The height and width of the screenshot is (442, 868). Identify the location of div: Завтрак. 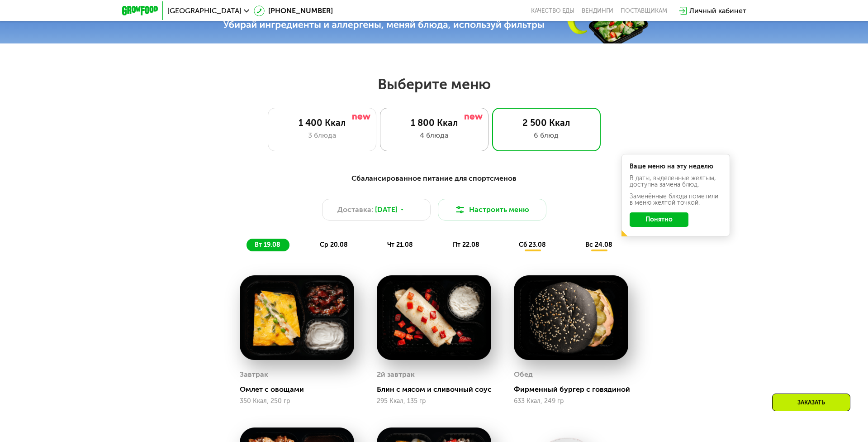
(253, 375).